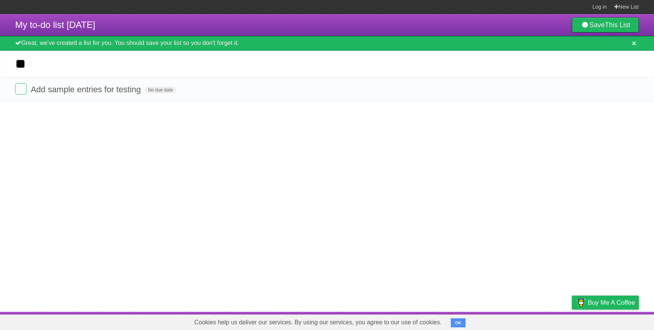  I want to click on label: Done, so click(21, 89).